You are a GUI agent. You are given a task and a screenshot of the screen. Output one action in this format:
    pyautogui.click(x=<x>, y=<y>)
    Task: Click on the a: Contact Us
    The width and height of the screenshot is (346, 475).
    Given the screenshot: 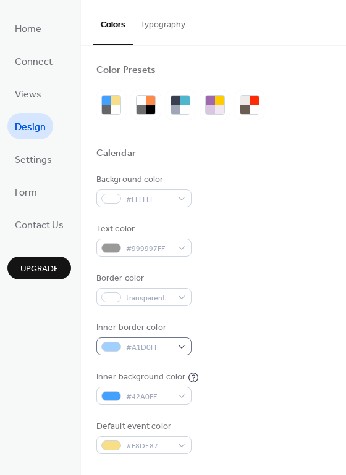 What is the action you would take?
    pyautogui.click(x=39, y=224)
    